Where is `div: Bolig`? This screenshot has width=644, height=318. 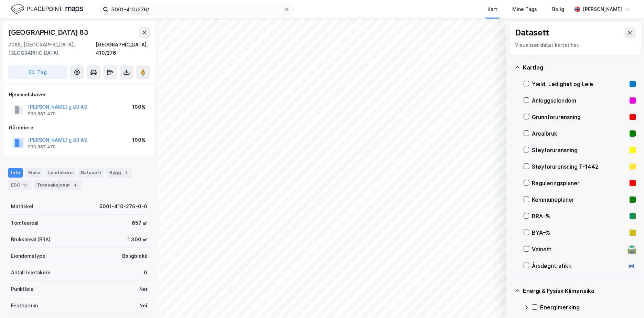
div: Bolig is located at coordinates (558, 9).